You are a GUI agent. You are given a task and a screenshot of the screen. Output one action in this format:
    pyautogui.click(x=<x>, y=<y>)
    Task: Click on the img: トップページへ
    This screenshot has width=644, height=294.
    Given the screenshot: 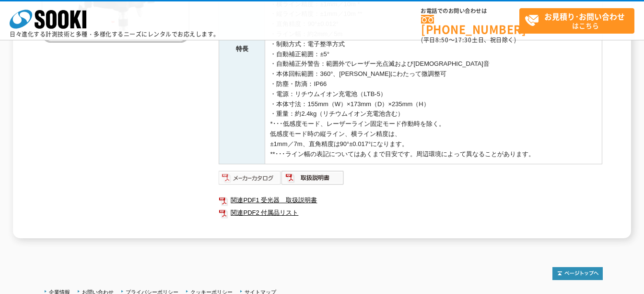 What is the action you would take?
    pyautogui.click(x=578, y=273)
    